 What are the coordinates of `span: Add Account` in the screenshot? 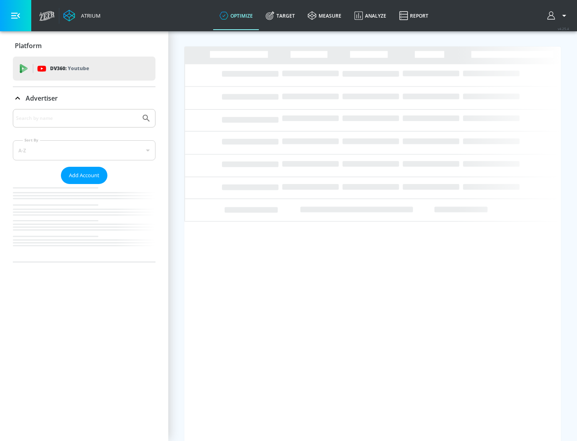 It's located at (84, 175).